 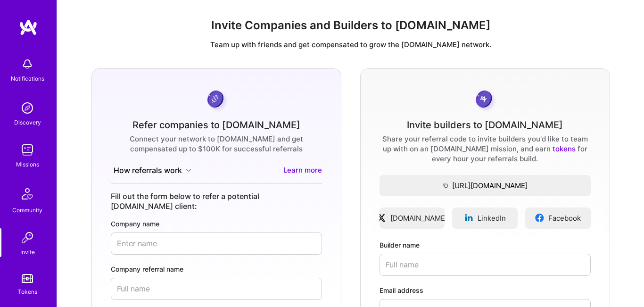 I want to click on img: Community, so click(x=28, y=194).